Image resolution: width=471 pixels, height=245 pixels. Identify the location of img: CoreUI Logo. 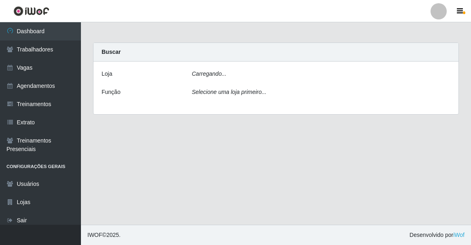
(31, 11).